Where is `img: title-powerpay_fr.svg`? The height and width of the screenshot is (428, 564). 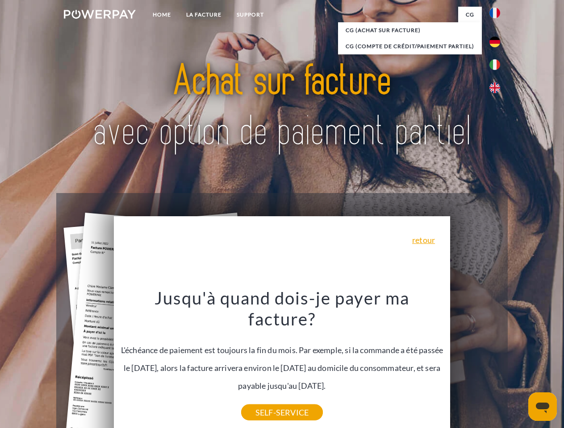 img: title-powerpay_fr.svg is located at coordinates (282, 107).